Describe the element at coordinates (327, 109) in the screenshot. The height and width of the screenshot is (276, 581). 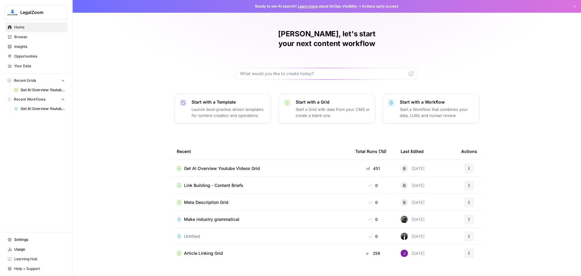
I see `button: Start with a GridStart a Grid with data from your CMS or create a blank one` at that location.